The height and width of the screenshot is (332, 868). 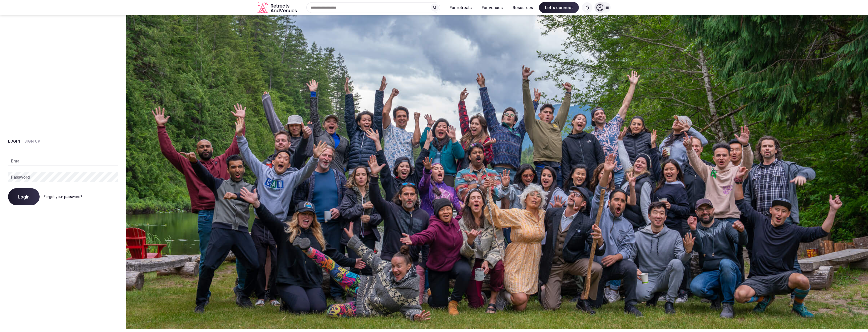 What do you see at coordinates (32, 142) in the screenshot?
I see `button: Sign Up` at bounding box center [32, 142].